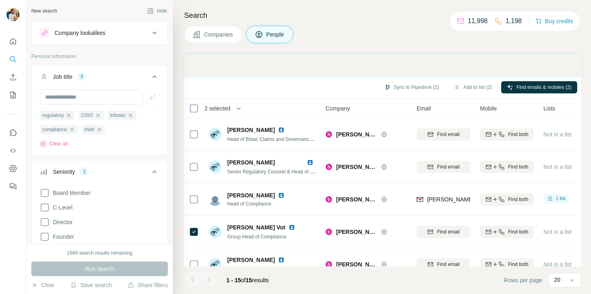 This screenshot has width=591, height=294. I want to click on span: Head of Compliance, so click(257, 204).